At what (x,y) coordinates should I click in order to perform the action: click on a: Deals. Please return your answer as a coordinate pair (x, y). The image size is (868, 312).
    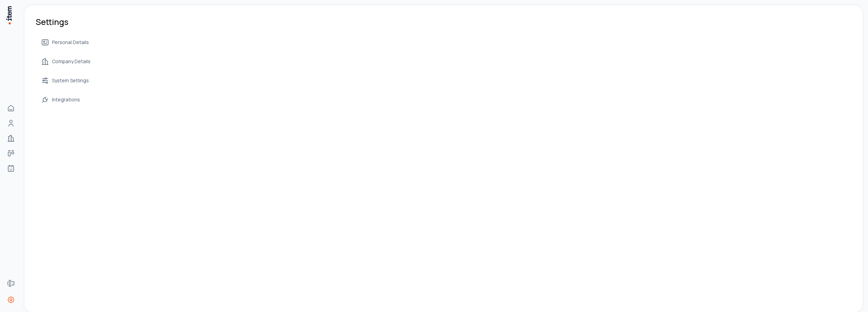
    Looking at the image, I should click on (11, 153).